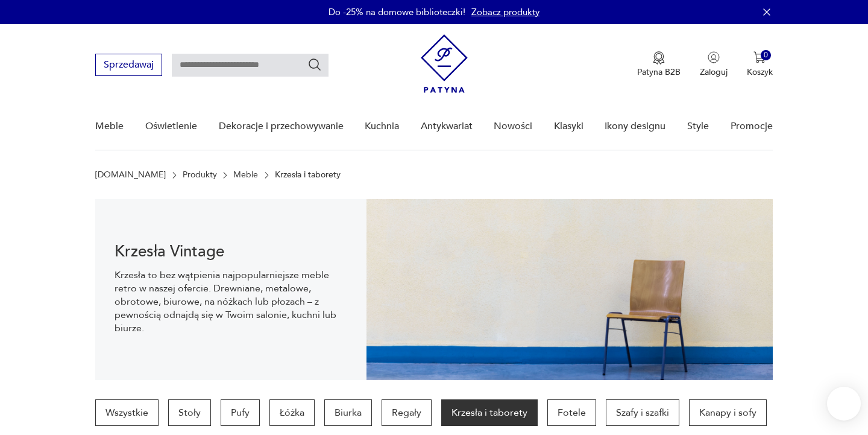 This screenshot has height=435, width=868. I want to click on div: 0, so click(766, 55).